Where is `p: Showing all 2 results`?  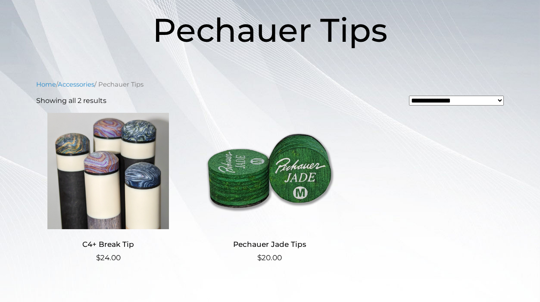 p: Showing all 2 results is located at coordinates (72, 101).